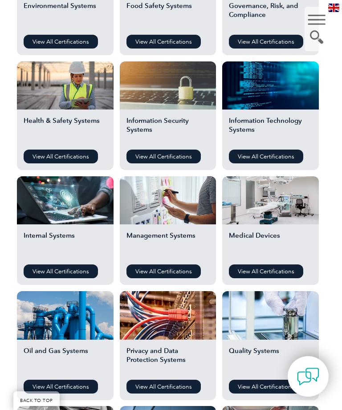  Describe the element at coordinates (65, 244) in the screenshot. I see `h2: Internal Systems` at that location.